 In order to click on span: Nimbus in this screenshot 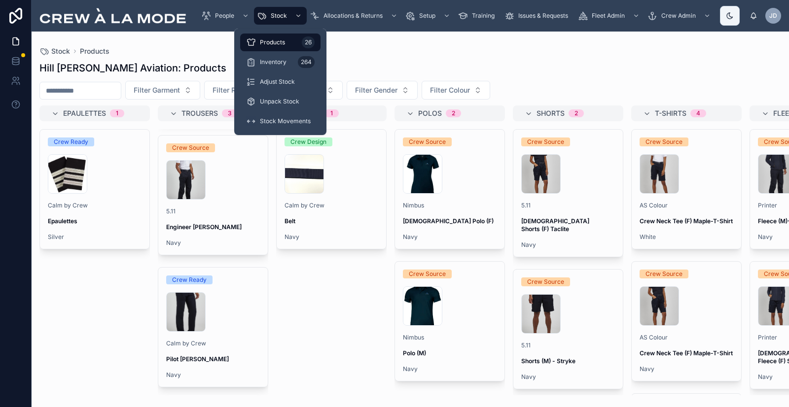, I will do `click(413, 338)`.